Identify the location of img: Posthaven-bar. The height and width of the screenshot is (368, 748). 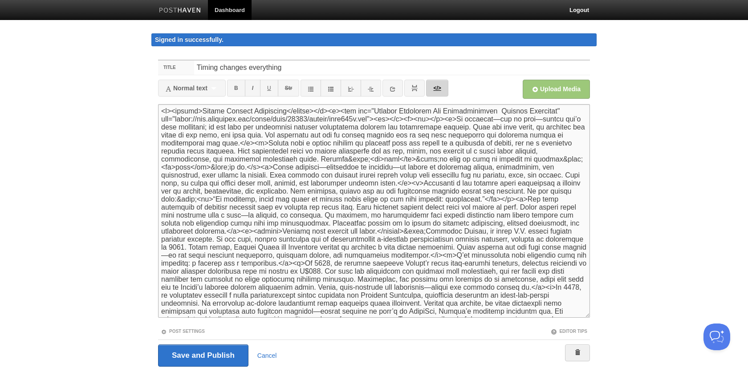
(180, 11).